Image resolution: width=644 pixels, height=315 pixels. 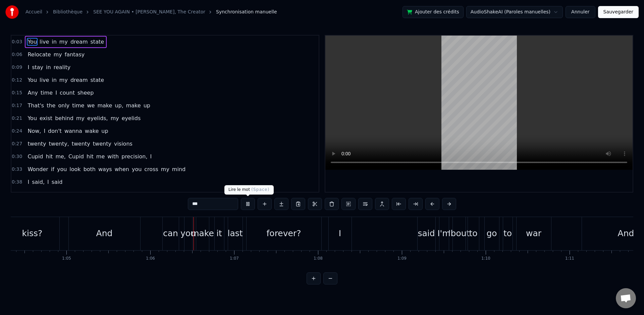 What do you see at coordinates (98, 118) in the screenshot?
I see `span: eyelids,` at bounding box center [98, 118].